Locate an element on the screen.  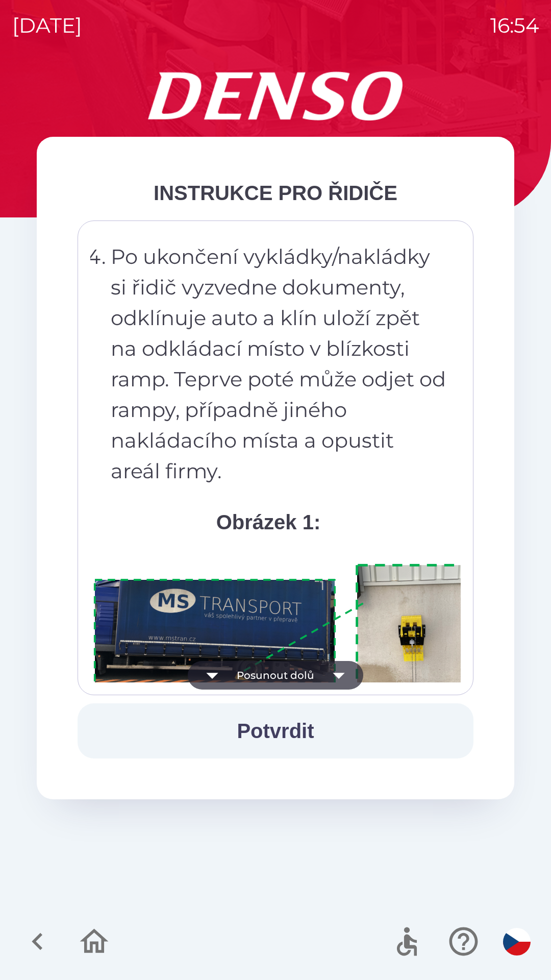
img: A1ym8hFSA0ukAAAAAElFTkSuQmCC is located at coordinates (288, 632).